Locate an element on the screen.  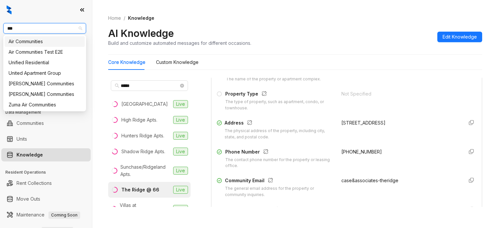
h2: AI Knowledge is located at coordinates (141, 33).